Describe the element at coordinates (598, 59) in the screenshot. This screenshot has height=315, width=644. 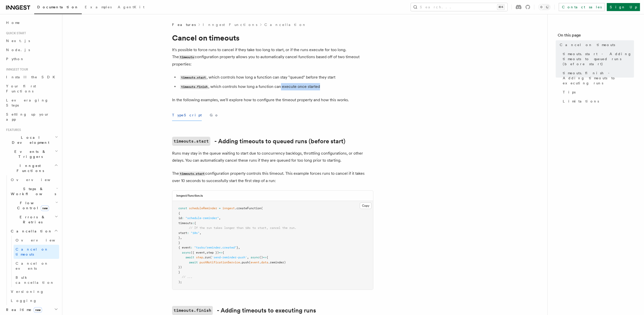
I see `a: timeouts.start - Adding timeouts to queued runs (before start)` at that location.